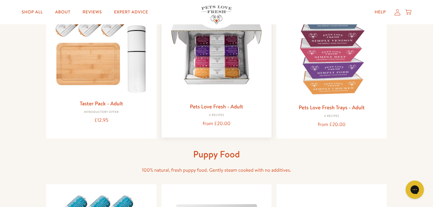  What do you see at coordinates (380, 12) in the screenshot?
I see `a: Help` at bounding box center [380, 12].